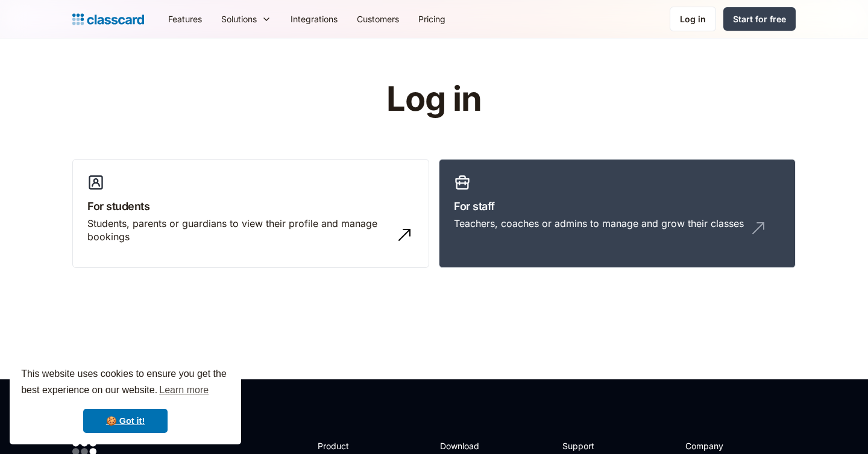  Describe the element at coordinates (617, 214) in the screenshot. I see `a: For staffTeachers, coaches or admins to manage and grow their classes` at that location.